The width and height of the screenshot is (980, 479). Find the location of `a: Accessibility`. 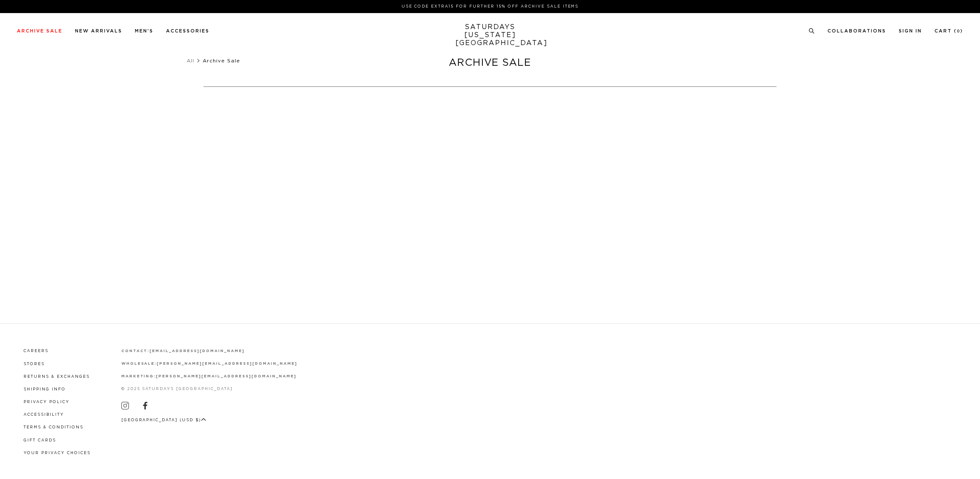

a: Accessibility is located at coordinates (44, 414).